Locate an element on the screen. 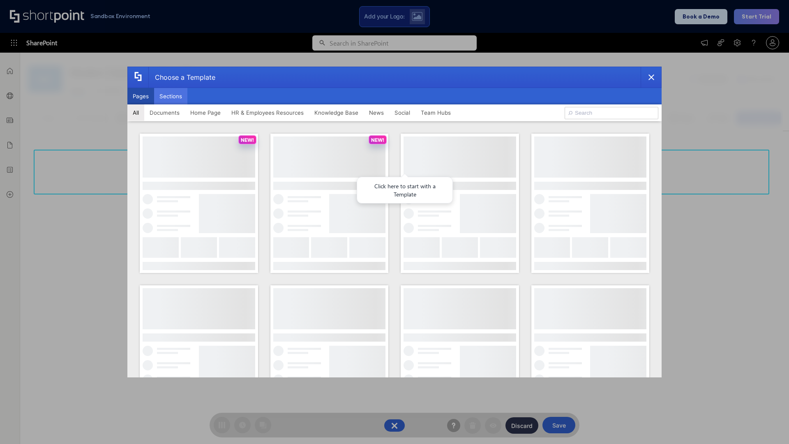 This screenshot has width=789, height=444. div: Chat Widget is located at coordinates (769, 424).